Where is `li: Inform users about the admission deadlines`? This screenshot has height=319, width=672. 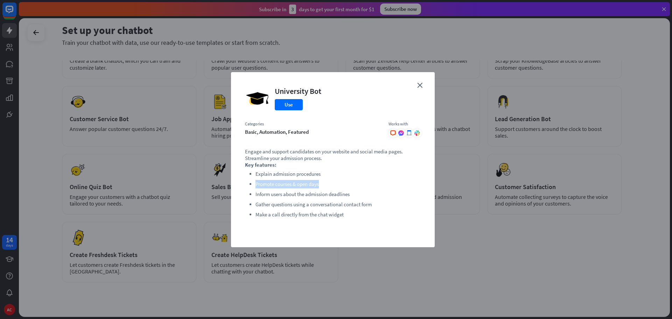
li: Inform users about the admission deadlines is located at coordinates (338, 194).